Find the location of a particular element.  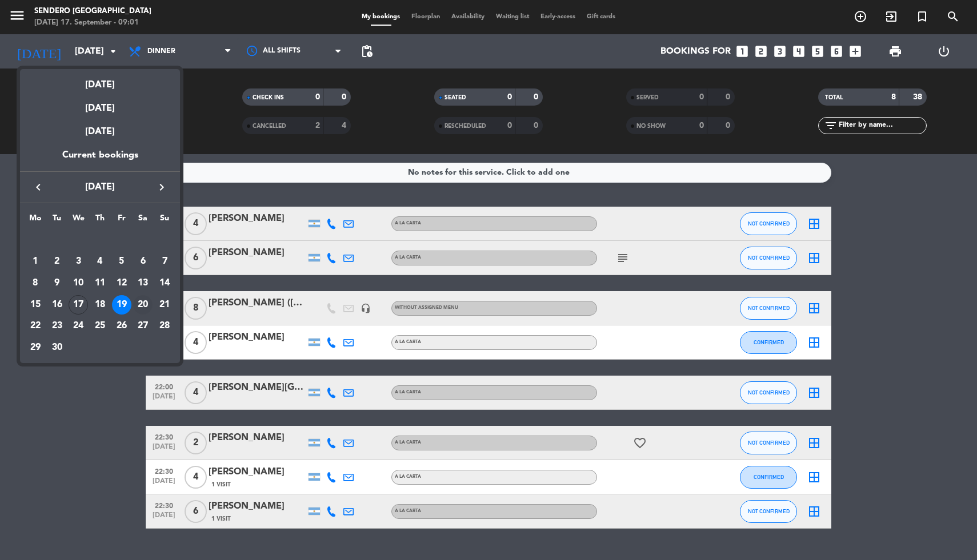

div: 21 is located at coordinates (164, 305).